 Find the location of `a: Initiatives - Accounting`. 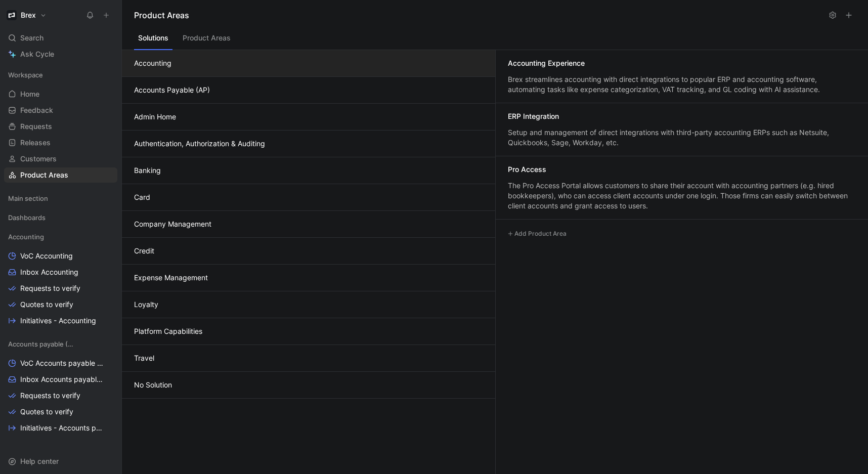

a: Initiatives - Accounting is located at coordinates (61, 321).